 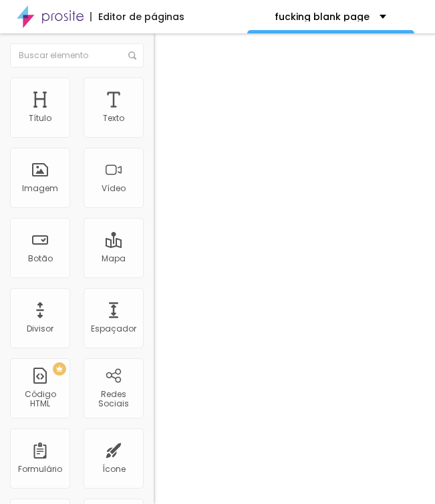 What do you see at coordinates (40, 118) in the screenshot?
I see `div: Título` at bounding box center [40, 118].